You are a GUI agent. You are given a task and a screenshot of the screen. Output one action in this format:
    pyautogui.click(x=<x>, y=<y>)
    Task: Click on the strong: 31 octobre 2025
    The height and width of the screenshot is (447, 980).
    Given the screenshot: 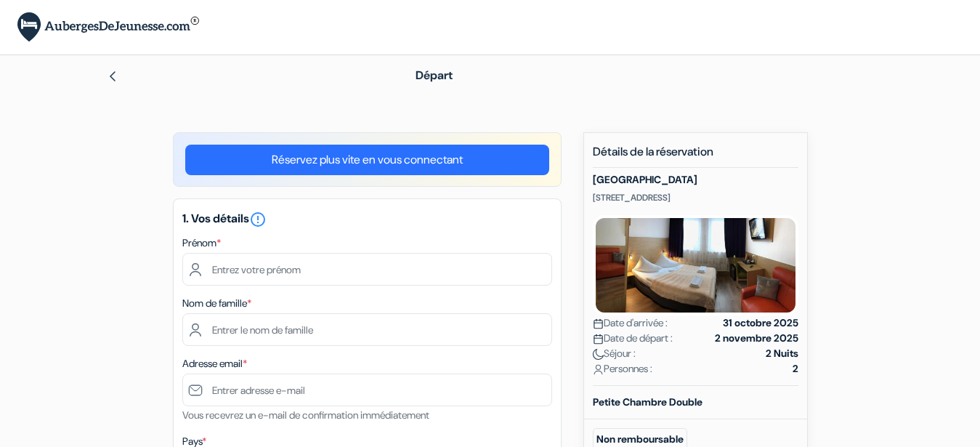 What is the action you would take?
    pyautogui.click(x=761, y=323)
    